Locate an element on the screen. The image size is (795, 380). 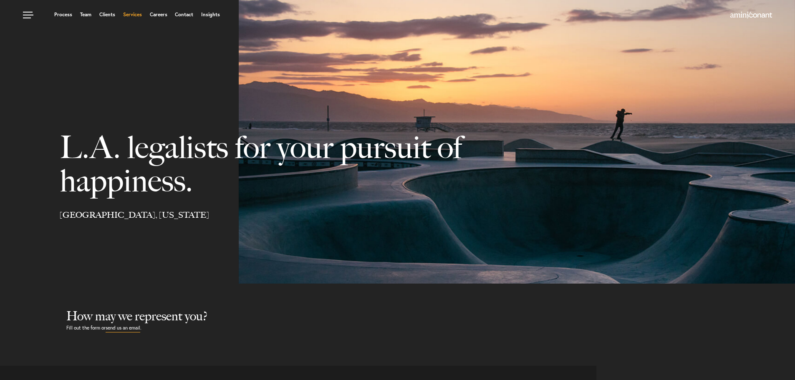
a: Insights is located at coordinates (210, 15).